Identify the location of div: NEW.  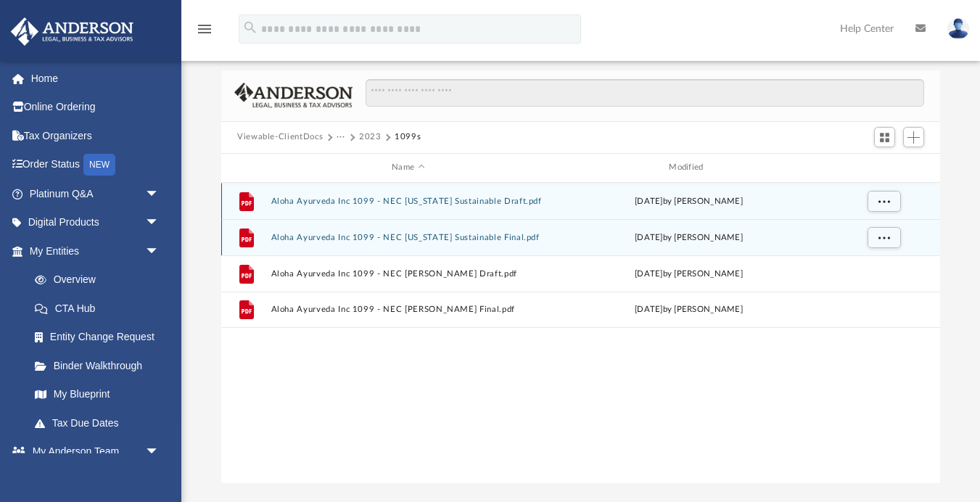
(99, 165).